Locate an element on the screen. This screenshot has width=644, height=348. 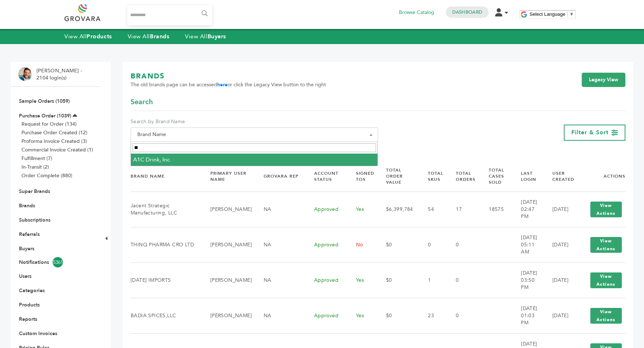
td: BADIA SPICES,LLC is located at coordinates (166, 315).